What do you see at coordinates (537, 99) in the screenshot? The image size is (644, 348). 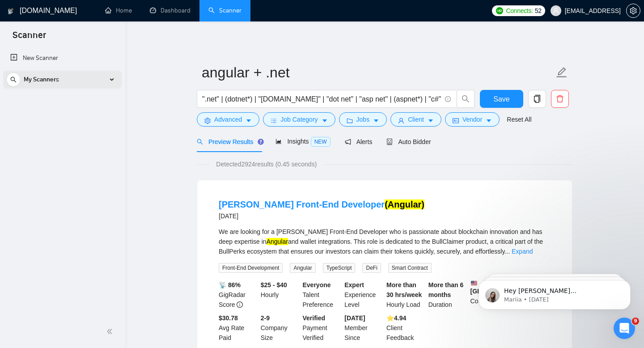 I see `span: copy` at bounding box center [537, 99].